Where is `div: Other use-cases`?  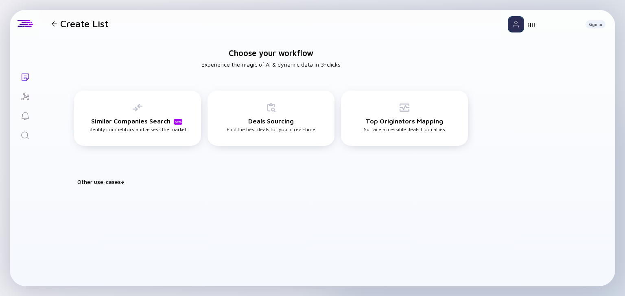 div: Other use-cases is located at coordinates (276, 182).